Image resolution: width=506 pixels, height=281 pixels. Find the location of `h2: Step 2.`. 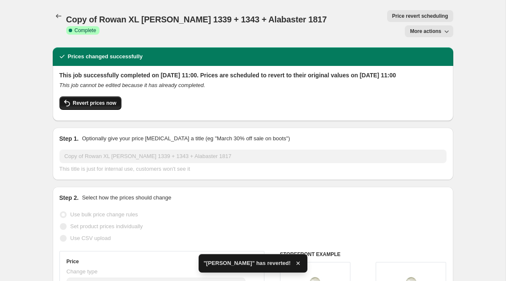

h2: Step 2. is located at coordinates (69, 197).